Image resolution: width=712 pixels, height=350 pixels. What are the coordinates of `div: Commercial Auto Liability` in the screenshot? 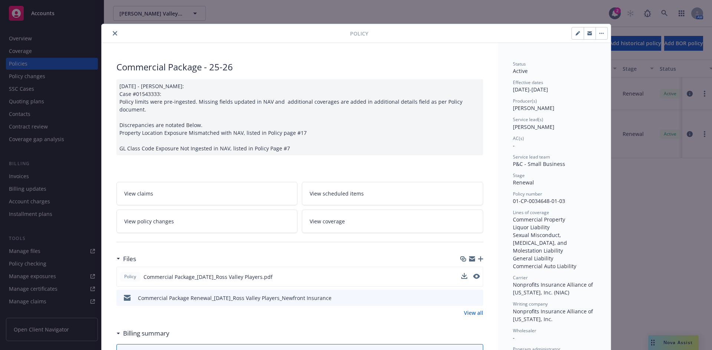 It's located at (554, 266).